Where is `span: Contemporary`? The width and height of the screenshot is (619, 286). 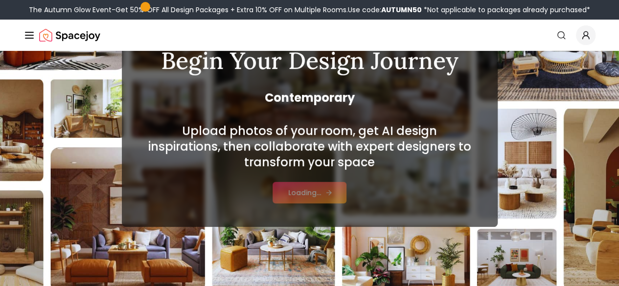 span: Contemporary is located at coordinates (310, 98).